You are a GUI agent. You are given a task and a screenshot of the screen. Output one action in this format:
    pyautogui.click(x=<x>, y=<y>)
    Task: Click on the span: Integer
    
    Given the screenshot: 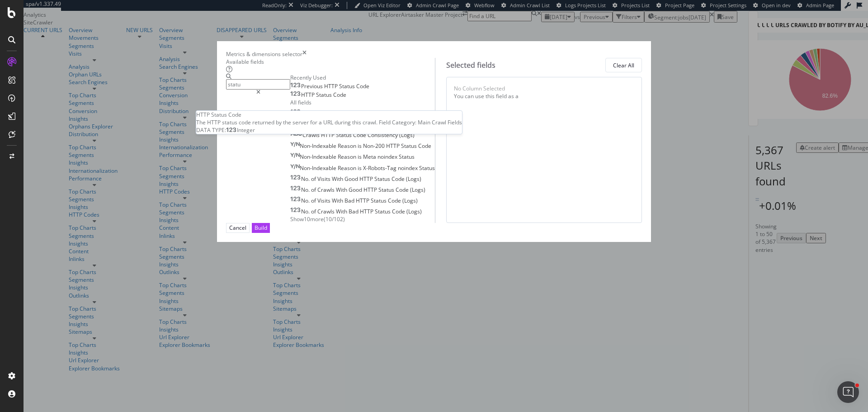 What is the action you would take?
    pyautogui.click(x=246, y=130)
    